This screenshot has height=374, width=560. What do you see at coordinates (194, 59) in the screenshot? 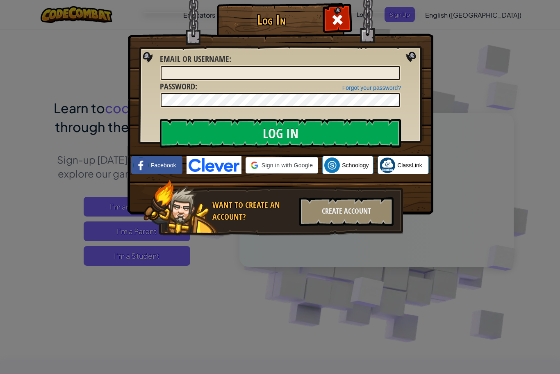
I see `span: Email or Username` at bounding box center [194, 59].